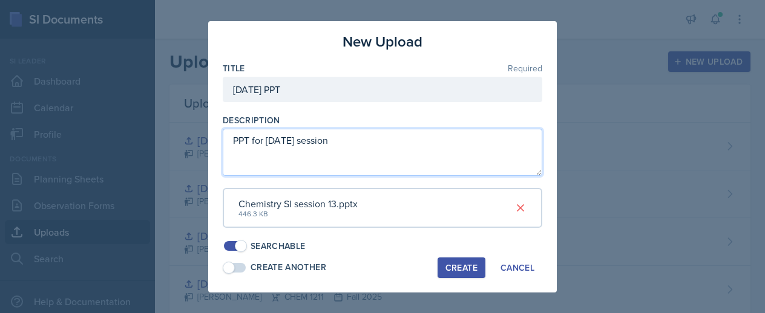 This screenshot has height=313, width=765. Describe the element at coordinates (517, 268) in the screenshot. I see `div: Cancel` at that location.